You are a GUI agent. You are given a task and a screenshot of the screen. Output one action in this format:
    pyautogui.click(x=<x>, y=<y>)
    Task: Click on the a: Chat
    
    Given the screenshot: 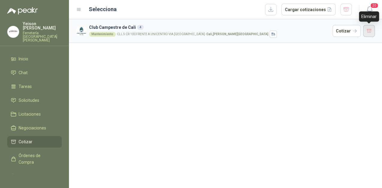 What is the action you would take?
    pyautogui.click(x=35, y=73)
    